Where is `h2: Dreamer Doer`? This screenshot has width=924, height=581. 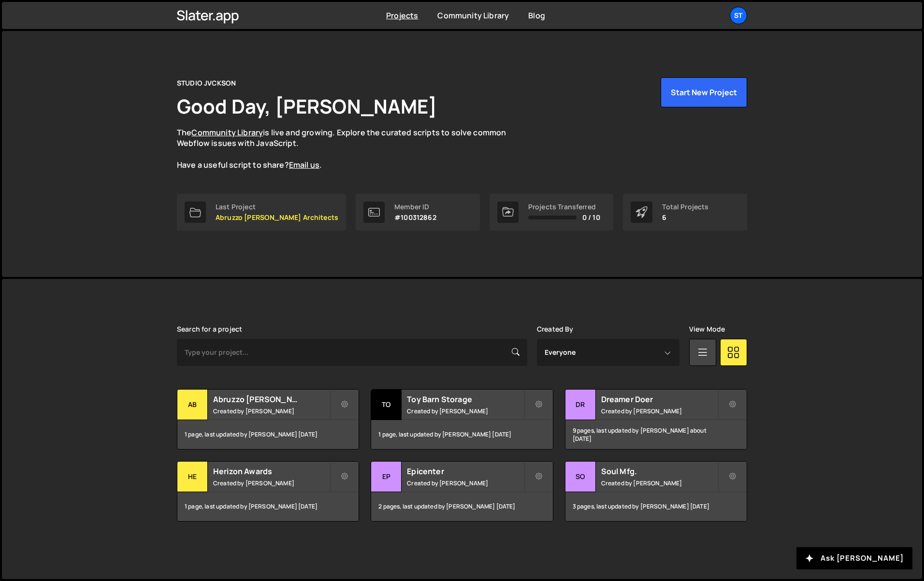
h2: Dreamer Doer is located at coordinates (660, 399).